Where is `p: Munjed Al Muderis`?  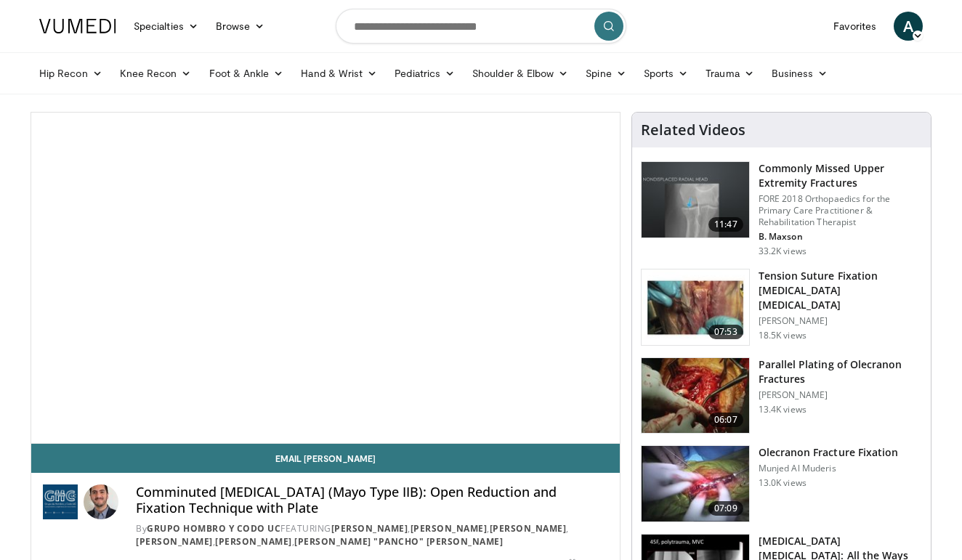 p: Munjed Al Muderis is located at coordinates (828, 469).